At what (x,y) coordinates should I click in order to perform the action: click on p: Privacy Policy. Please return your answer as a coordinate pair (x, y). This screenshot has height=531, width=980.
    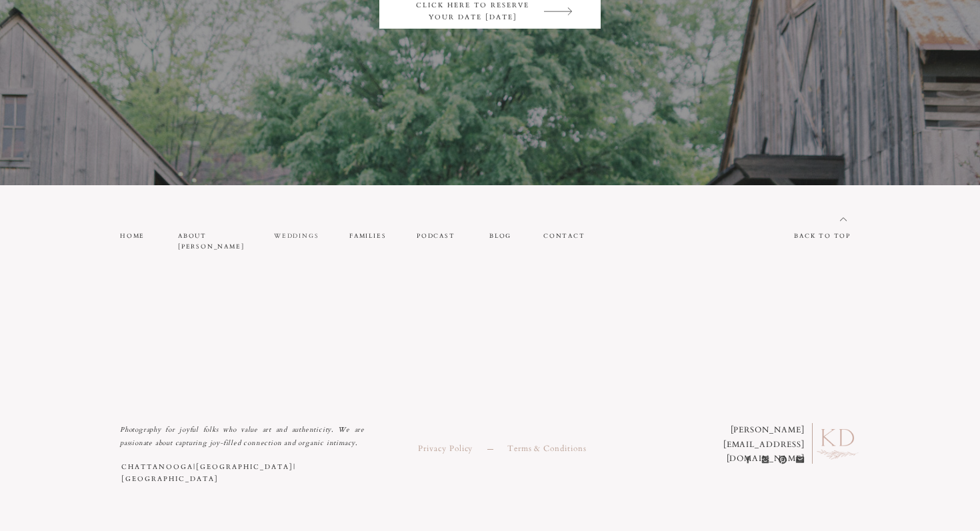
    Looking at the image, I should click on (454, 448).